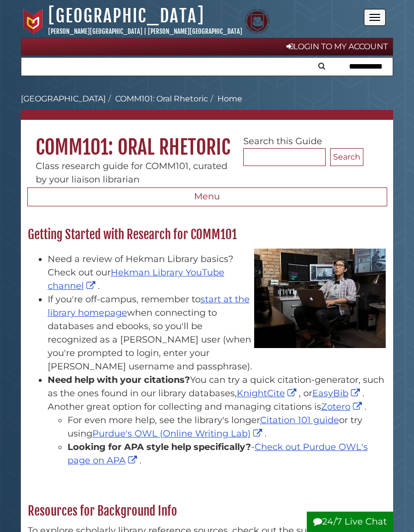  What do you see at coordinates (227, 427) in the screenshot?
I see `li: For even more help, see the library's longer or try using .` at bounding box center [227, 427].